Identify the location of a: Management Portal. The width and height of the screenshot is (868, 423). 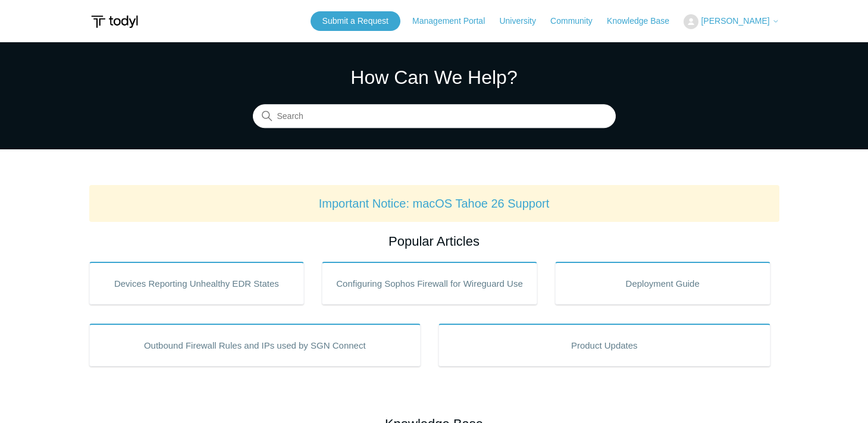
(455, 21).